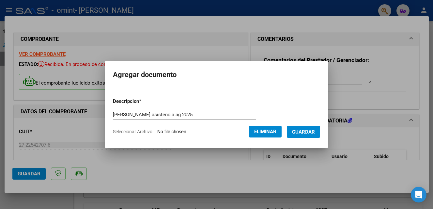 The width and height of the screenshot is (433, 209). What do you see at coordinates (132, 131) in the screenshot?
I see `span: Seleccionar Archivo` at bounding box center [132, 131].